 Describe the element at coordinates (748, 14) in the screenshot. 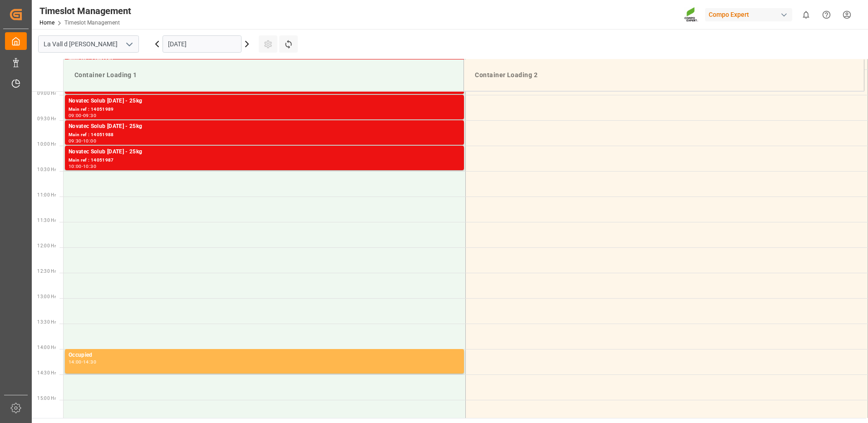

I see `div: Compo Expert` at that location.